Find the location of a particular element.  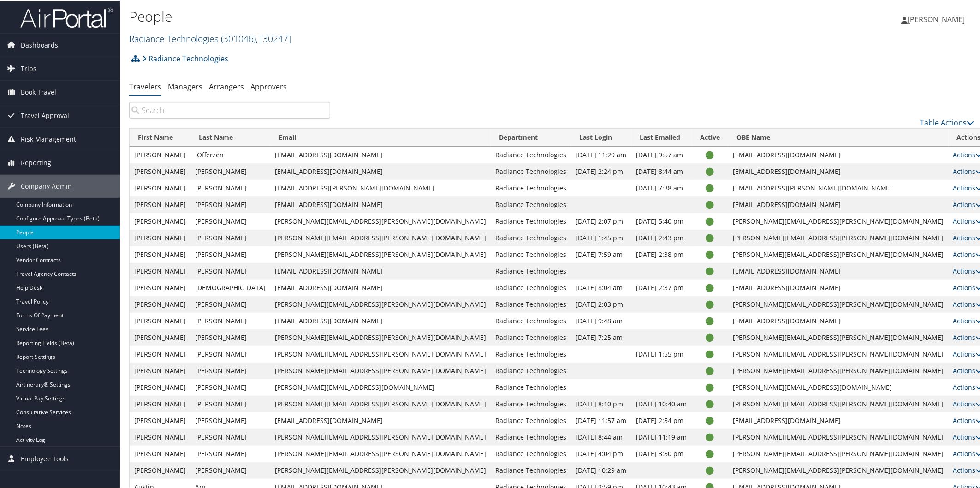

a: Table Actions is located at coordinates (947, 122).